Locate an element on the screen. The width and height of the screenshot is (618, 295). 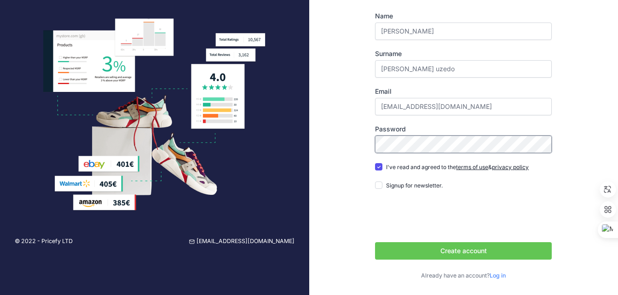
p: Already have an account? is located at coordinates (463, 276).